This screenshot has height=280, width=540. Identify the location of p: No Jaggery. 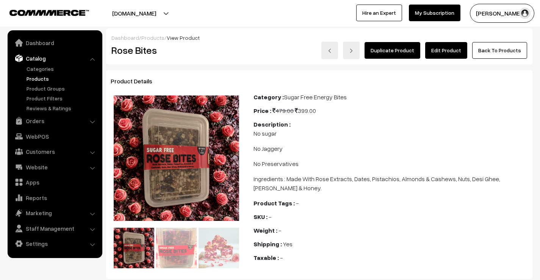
(391, 148).